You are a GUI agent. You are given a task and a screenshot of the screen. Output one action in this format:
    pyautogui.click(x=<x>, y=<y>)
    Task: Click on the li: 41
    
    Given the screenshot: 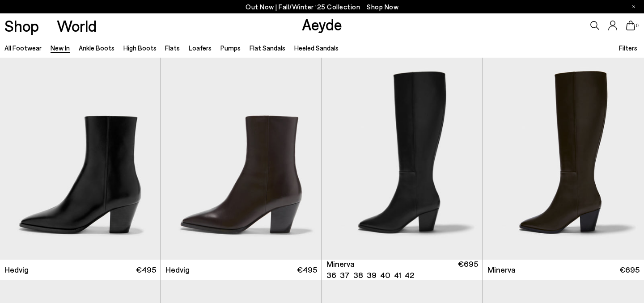 What is the action you would take?
    pyautogui.click(x=398, y=275)
    